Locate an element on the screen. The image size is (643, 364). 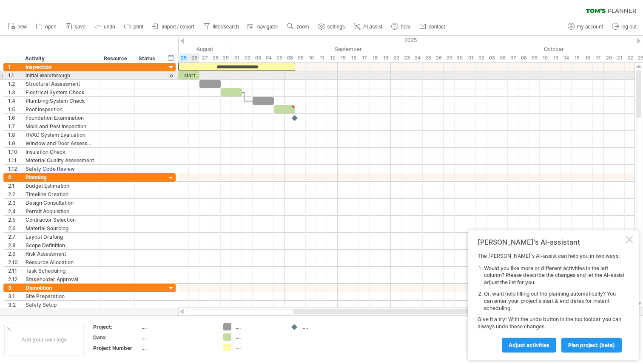
a: Adjust activities is located at coordinates (529, 345).